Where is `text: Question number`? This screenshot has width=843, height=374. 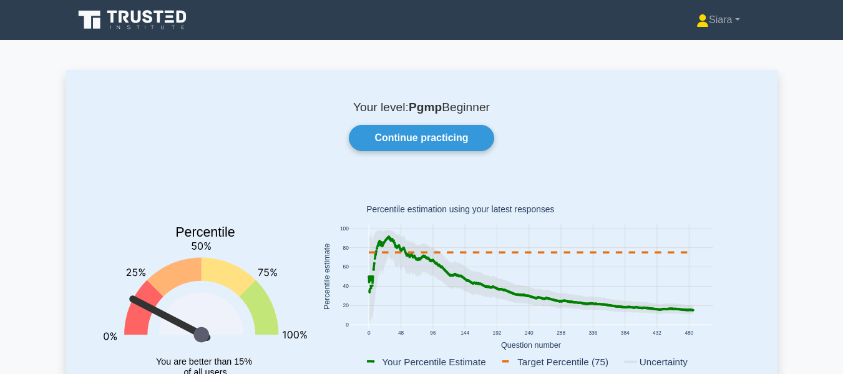
text: Question number is located at coordinates (531, 345).